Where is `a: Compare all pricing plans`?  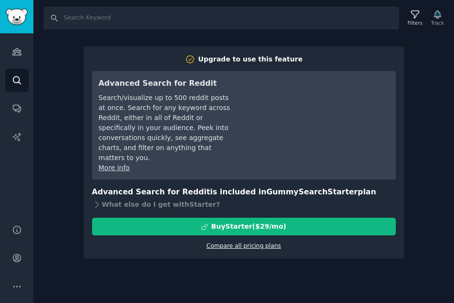 a: Compare all pricing plans is located at coordinates (243, 246).